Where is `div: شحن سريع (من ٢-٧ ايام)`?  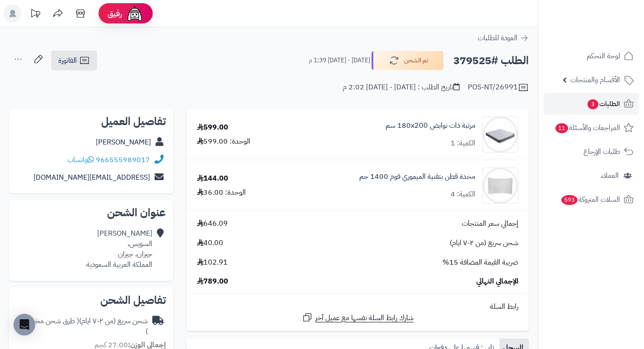 div: شحن سريع (من ٢-٧ ايام) is located at coordinates (82, 327).